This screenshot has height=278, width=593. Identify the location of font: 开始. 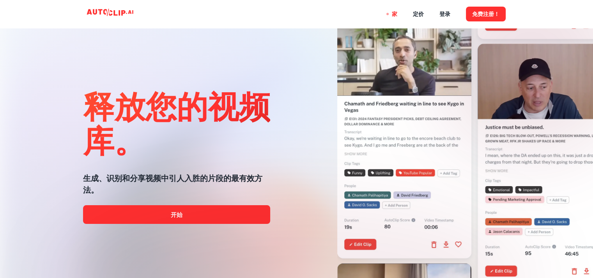
(177, 215).